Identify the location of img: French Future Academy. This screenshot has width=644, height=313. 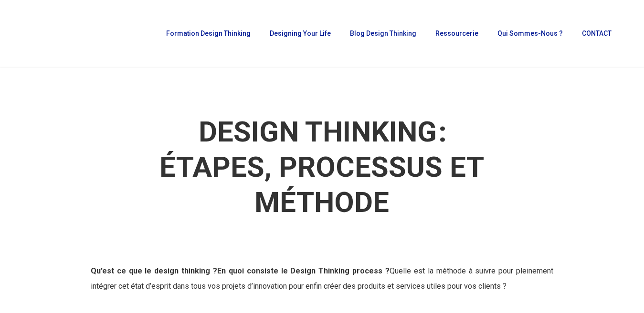
(63, 34).